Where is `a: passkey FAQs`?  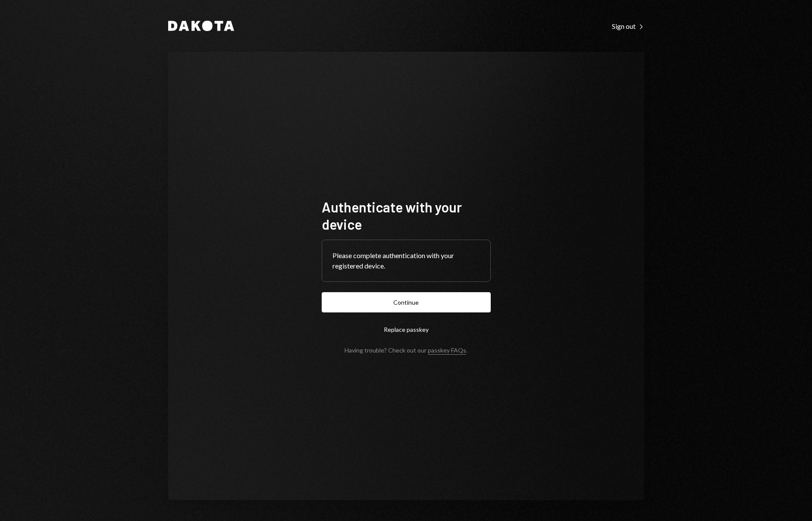
a: passkey FAQs is located at coordinates (447, 350).